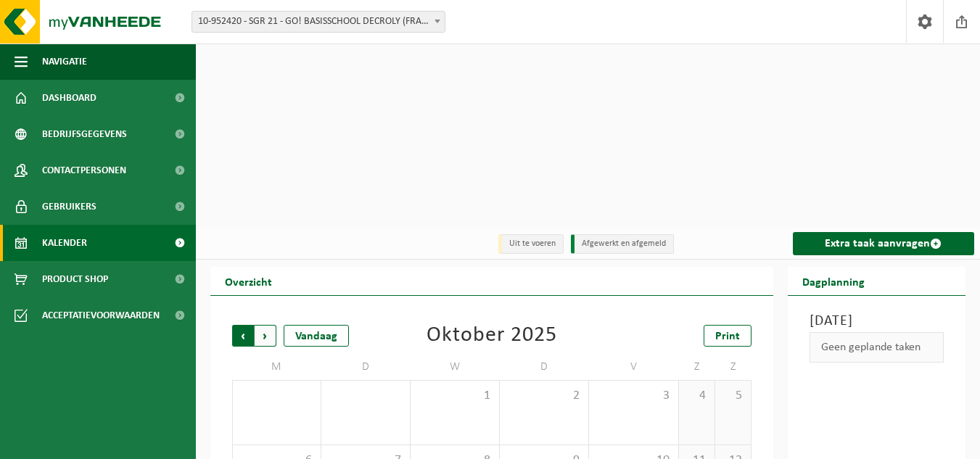 The height and width of the screenshot is (459, 980). What do you see at coordinates (316, 336) in the screenshot?
I see `div: Vandaag` at bounding box center [316, 336].